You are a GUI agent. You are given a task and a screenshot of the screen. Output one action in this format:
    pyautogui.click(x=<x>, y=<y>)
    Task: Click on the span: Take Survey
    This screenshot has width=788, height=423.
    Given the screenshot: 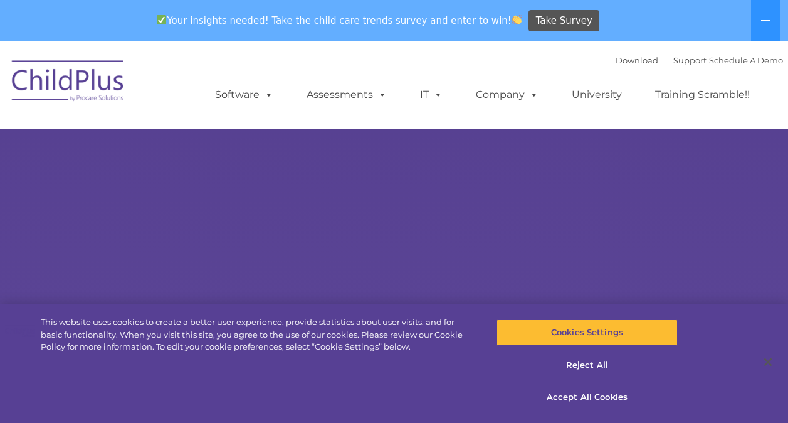 What is the action you would take?
    pyautogui.click(x=564, y=21)
    